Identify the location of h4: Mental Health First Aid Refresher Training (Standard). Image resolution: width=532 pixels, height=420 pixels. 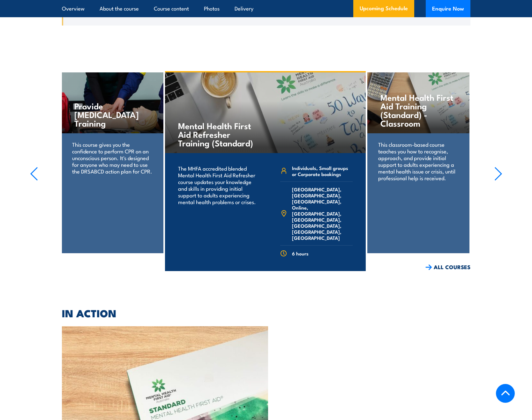
(215, 134).